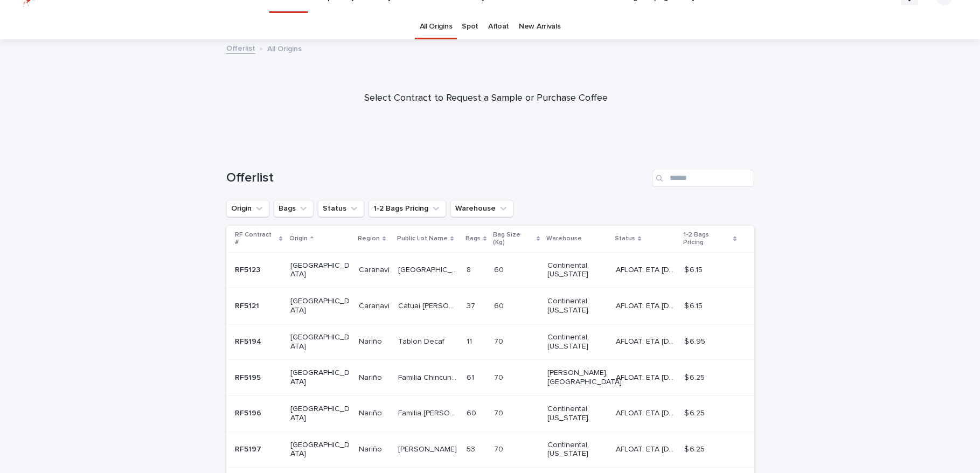 Image resolution: width=980 pixels, height=473 pixels. What do you see at coordinates (539, 27) in the screenshot?
I see `a: New Arrivals` at bounding box center [539, 27].